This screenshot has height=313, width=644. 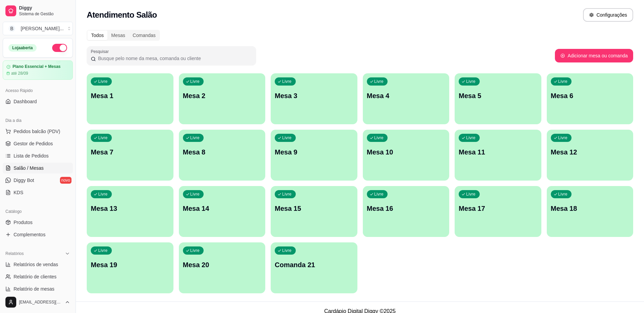 I want to click on button: LivreMesa 14, so click(x=222, y=211).